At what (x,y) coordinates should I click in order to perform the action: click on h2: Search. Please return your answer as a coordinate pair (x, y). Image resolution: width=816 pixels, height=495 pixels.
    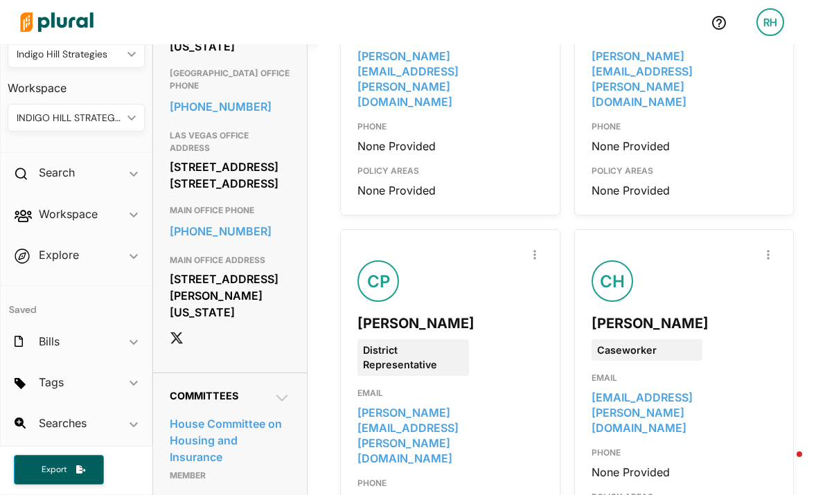
    Looking at the image, I should click on (57, 172).